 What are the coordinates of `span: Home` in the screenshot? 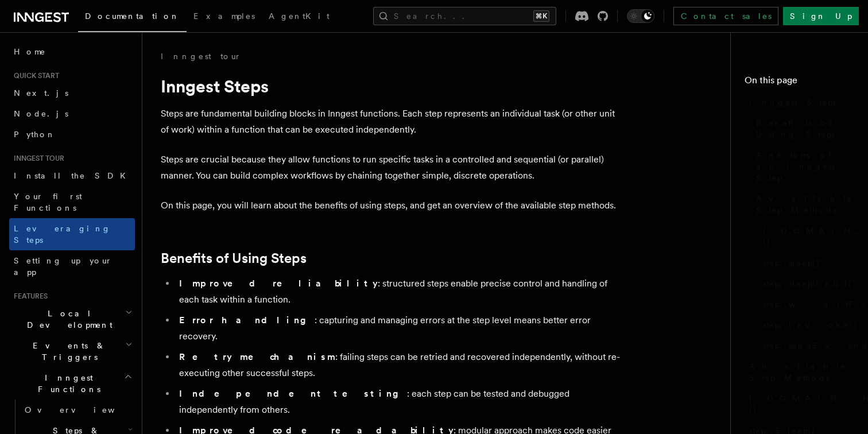 It's located at (30, 52).